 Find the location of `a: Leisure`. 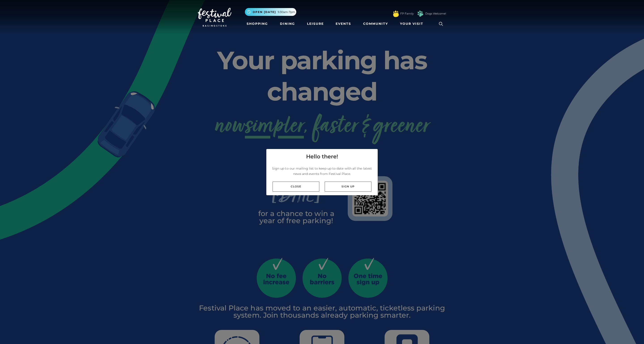

a: Leisure is located at coordinates (315, 24).